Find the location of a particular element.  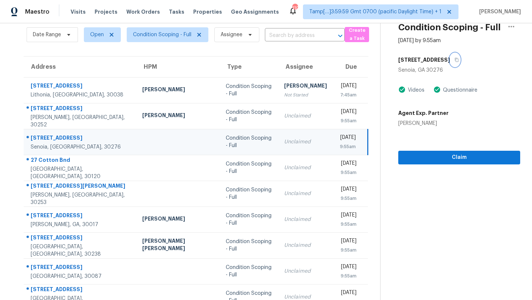

div: 27 Cotton Bnd is located at coordinates (81, 161).